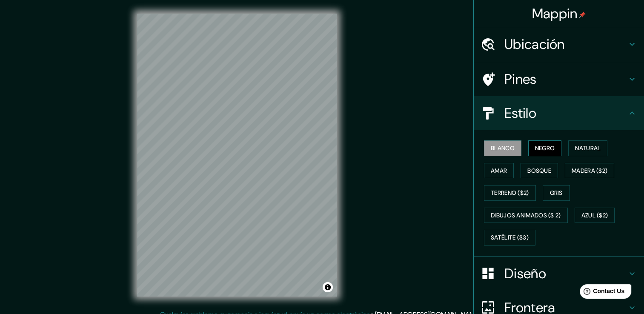  Describe the element at coordinates (588, 148) in the screenshot. I see `font: Natural` at that location.